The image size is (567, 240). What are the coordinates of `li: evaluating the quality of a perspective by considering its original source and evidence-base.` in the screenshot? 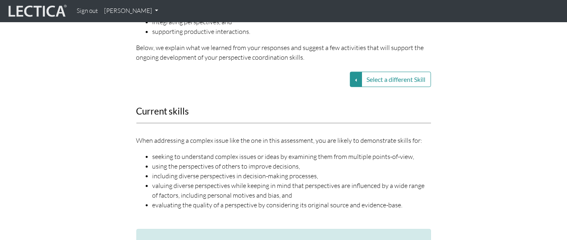 It's located at (292, 205).